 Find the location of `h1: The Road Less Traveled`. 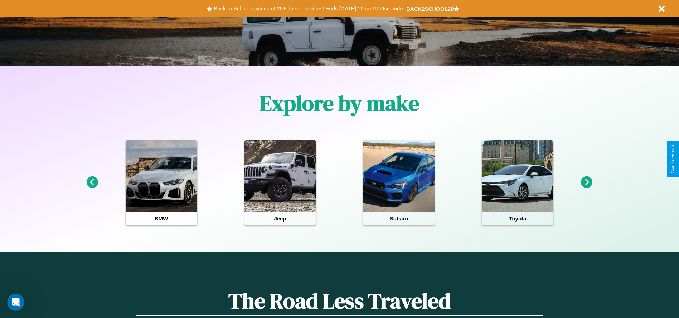

h1: The Road Less Traveled is located at coordinates (339, 300).